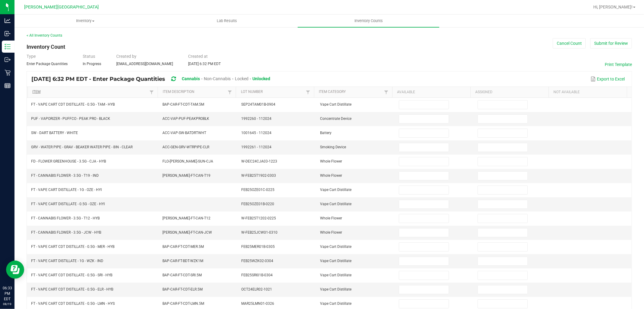 Image resolution: width=644 pixels, height=309 pixels. I want to click on span: Type, so click(31, 56).